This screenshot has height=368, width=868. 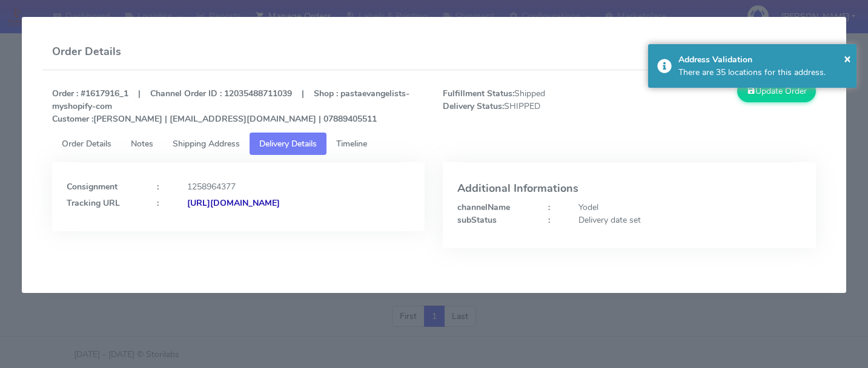 I want to click on div: Delivery date set, so click(x=690, y=220).